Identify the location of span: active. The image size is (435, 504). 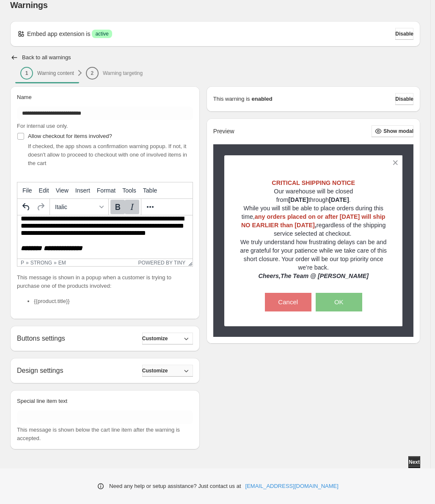
(101, 34).